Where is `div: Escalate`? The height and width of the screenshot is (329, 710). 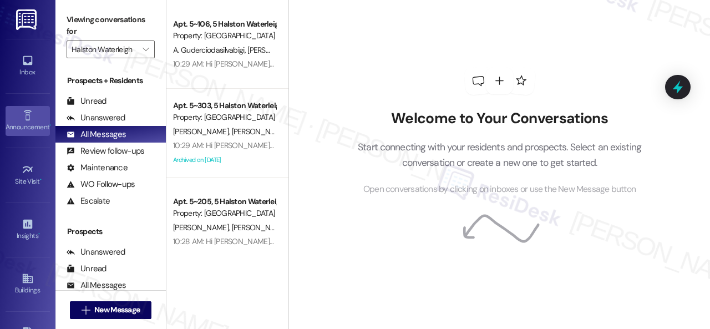 div: Escalate is located at coordinates (88, 201).